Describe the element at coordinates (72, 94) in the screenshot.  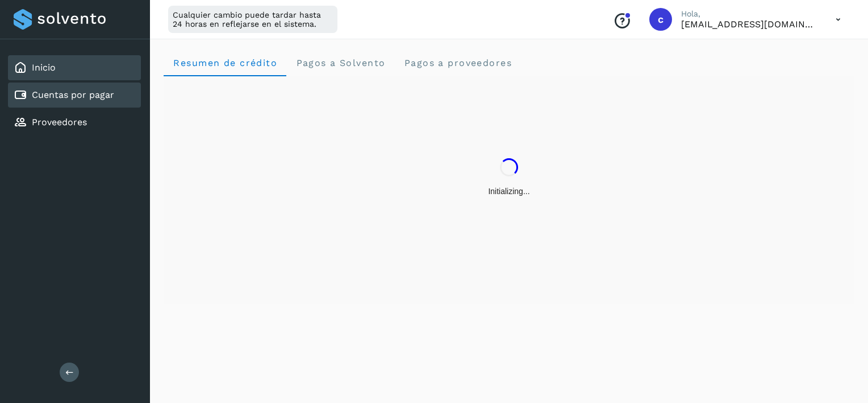
I see `a: Cuentas por pagar` at that location.